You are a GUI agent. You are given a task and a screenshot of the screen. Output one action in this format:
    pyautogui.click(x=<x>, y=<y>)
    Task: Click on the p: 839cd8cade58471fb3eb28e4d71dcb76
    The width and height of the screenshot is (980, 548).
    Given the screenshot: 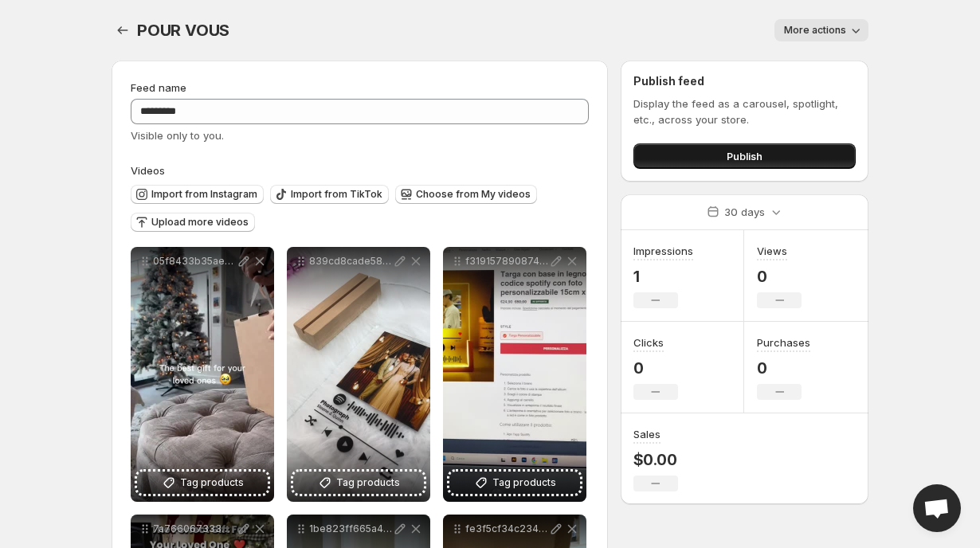 What is the action you would take?
    pyautogui.click(x=351, y=262)
    